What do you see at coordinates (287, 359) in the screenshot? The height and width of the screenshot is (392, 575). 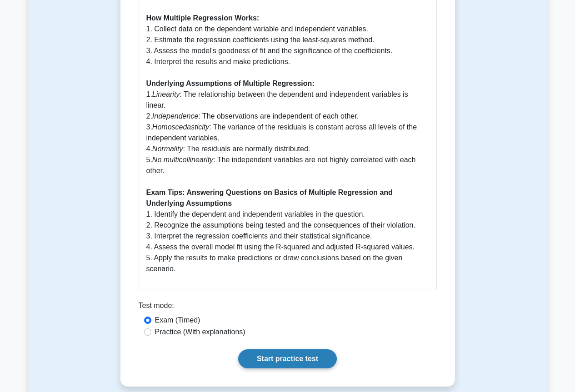 I see `a: Start practice test` at bounding box center [287, 359].